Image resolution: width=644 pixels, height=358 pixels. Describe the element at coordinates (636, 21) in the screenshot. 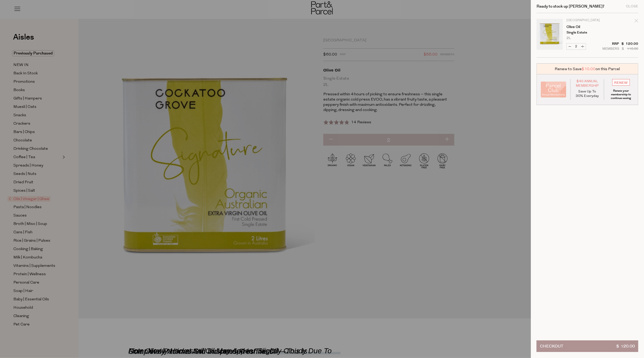

I see `div: Remove Olive Oil` at that location.